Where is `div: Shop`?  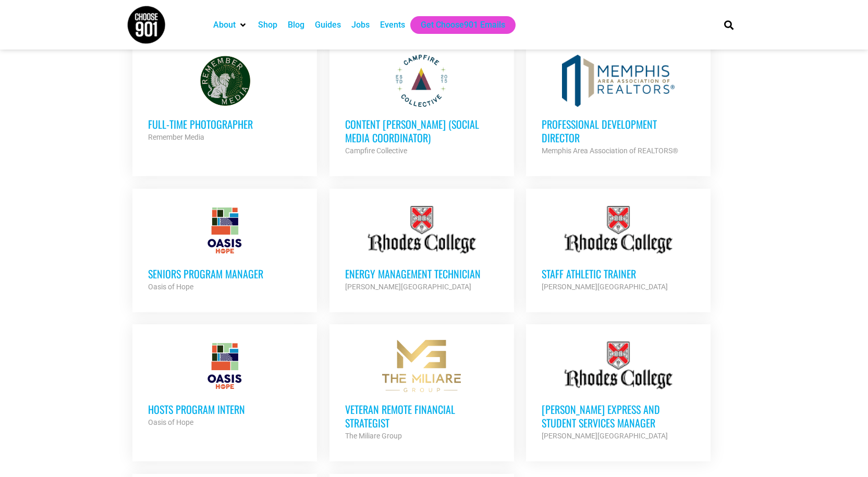 div: Shop is located at coordinates (267, 25).